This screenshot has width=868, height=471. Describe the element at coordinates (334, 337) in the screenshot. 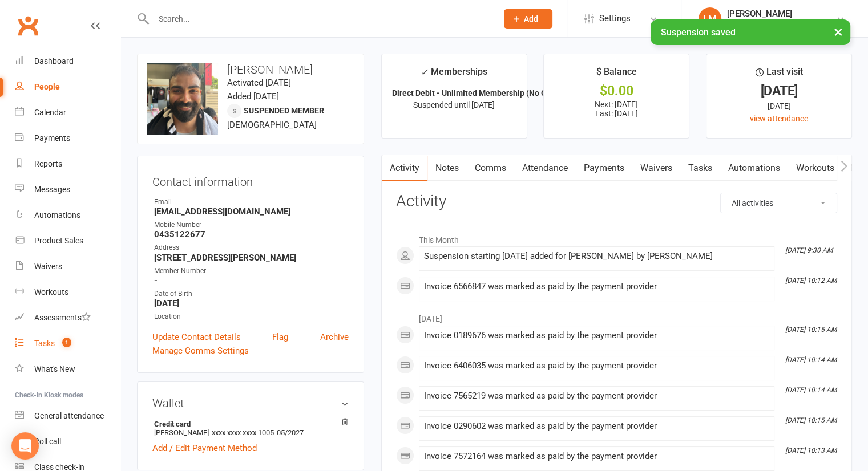

I see `a: Archive` at that location.